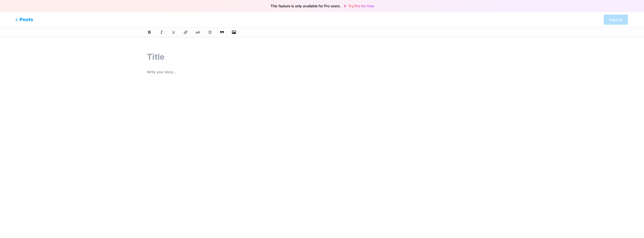 The height and width of the screenshot is (238, 644). Describe the element at coordinates (24, 19) in the screenshot. I see `span: Posts` at that location.